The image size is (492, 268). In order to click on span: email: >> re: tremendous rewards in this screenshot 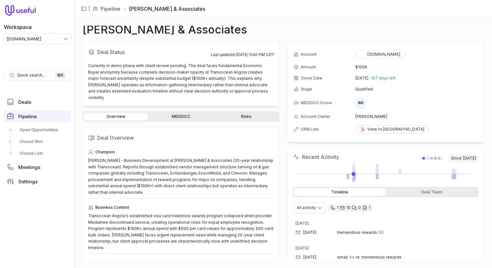, I will do `click(369, 257)`.